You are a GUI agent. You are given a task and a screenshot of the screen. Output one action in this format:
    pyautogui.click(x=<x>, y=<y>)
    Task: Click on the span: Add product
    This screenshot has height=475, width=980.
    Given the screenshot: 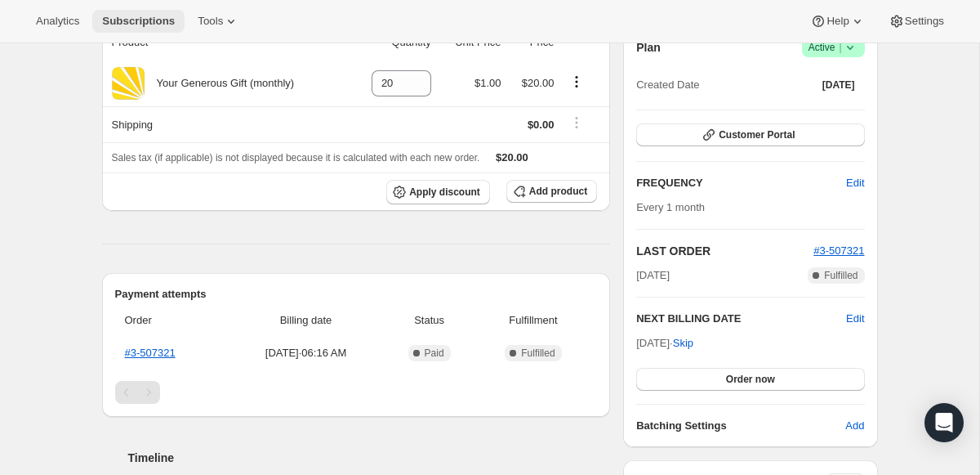 What is the action you would take?
    pyautogui.click(x=558, y=192)
    